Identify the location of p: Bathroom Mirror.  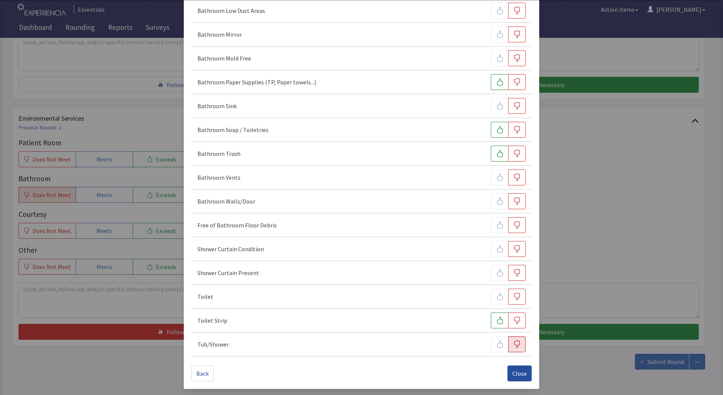
(220, 34).